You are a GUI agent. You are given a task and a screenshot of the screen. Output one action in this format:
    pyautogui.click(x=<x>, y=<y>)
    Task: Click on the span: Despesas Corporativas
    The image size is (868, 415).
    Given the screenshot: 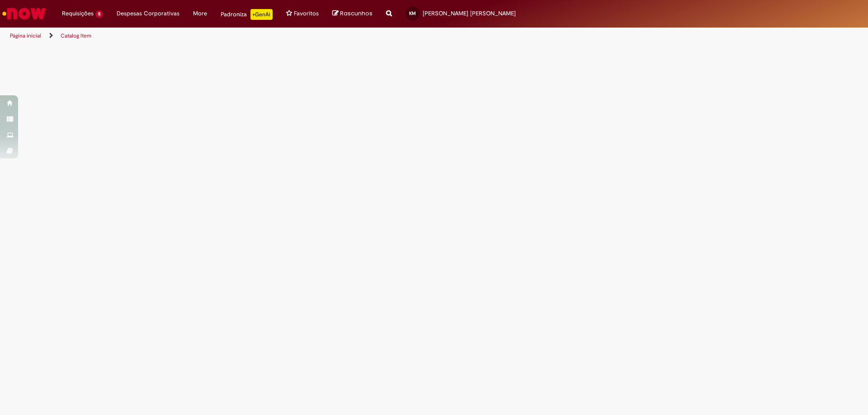 What is the action you would take?
    pyautogui.click(x=148, y=14)
    